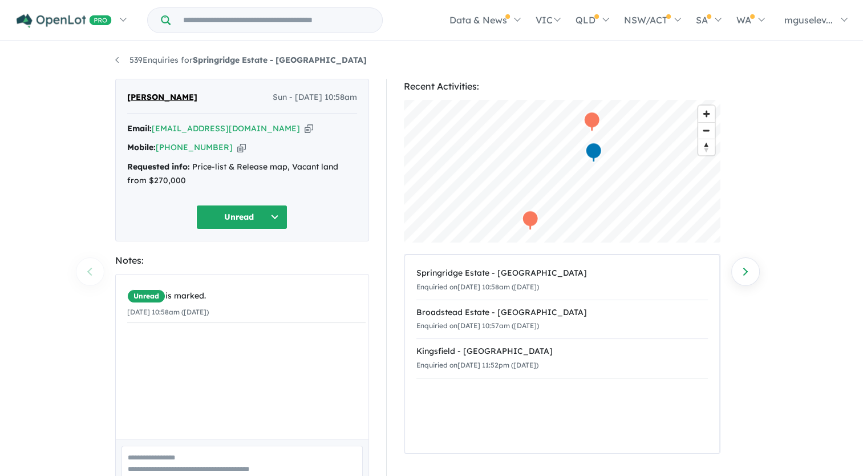 The height and width of the screenshot is (476, 863). Describe the element at coordinates (432, 60) in the screenshot. I see `nav: breadcrumb` at that location.